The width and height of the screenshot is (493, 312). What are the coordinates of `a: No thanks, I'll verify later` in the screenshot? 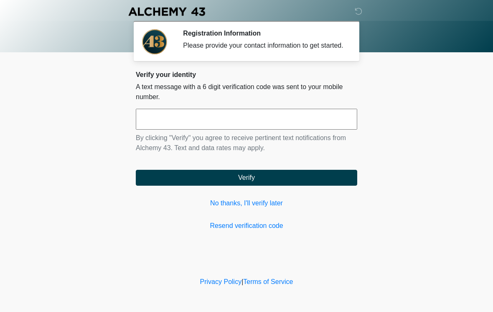 It's located at (247, 203).